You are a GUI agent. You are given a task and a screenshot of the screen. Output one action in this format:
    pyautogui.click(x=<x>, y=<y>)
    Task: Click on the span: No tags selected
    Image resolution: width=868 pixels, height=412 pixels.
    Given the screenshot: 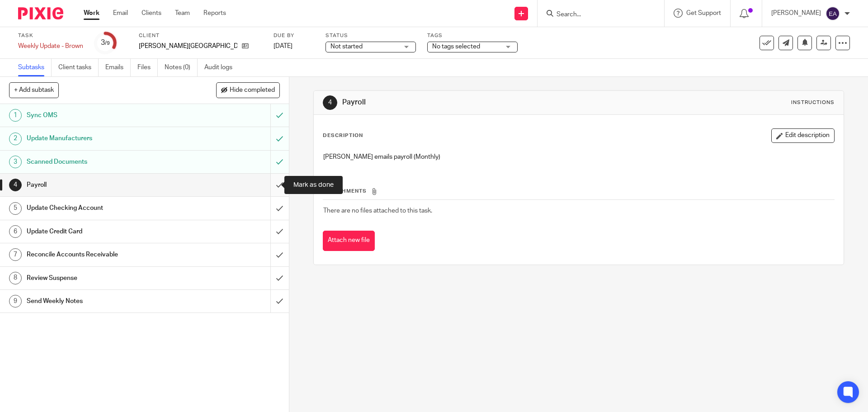 What is the action you would take?
    pyautogui.click(x=456, y=46)
    